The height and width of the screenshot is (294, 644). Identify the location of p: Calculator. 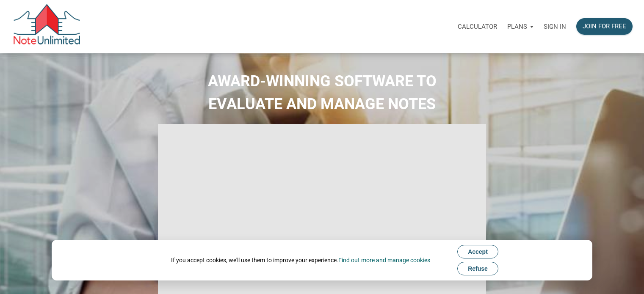
(477, 27).